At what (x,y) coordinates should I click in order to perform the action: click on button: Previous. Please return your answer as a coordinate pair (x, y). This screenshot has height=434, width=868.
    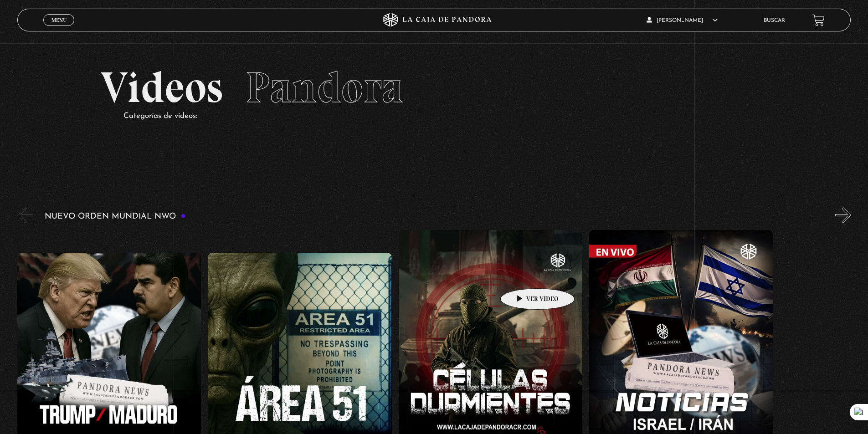
    Looking at the image, I should click on (25, 215).